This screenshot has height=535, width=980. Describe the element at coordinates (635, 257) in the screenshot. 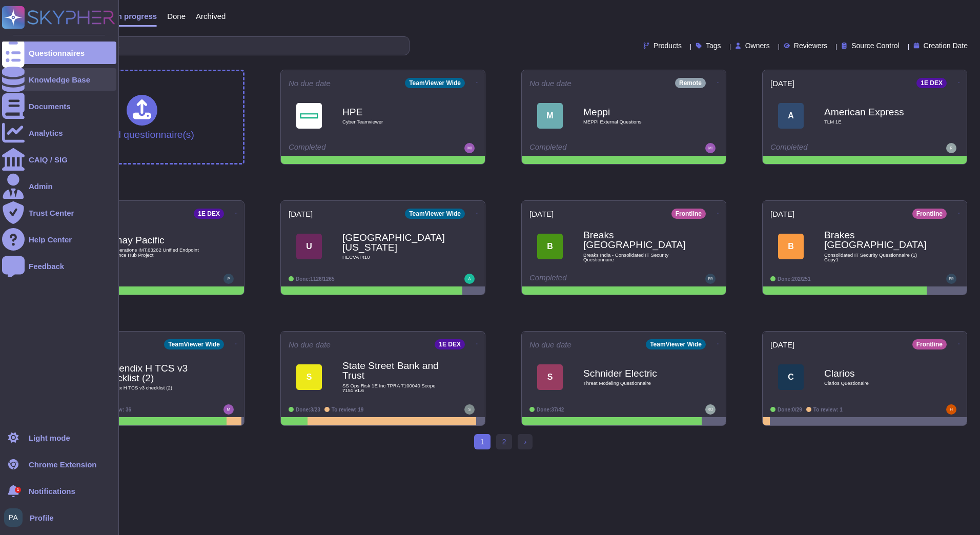

I see `span: Breaks India - Consolidated IT Security Questionnaire` at that location.